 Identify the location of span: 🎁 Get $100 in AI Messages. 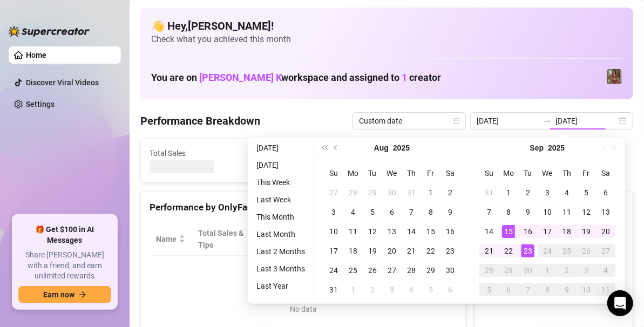
(64, 235).